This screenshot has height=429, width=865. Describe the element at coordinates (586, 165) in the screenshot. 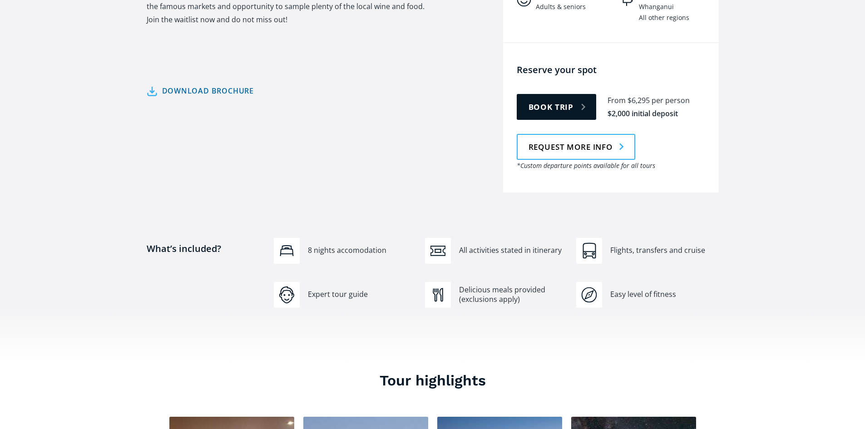

I see `em: *Custom departure points available for all tours` at that location.